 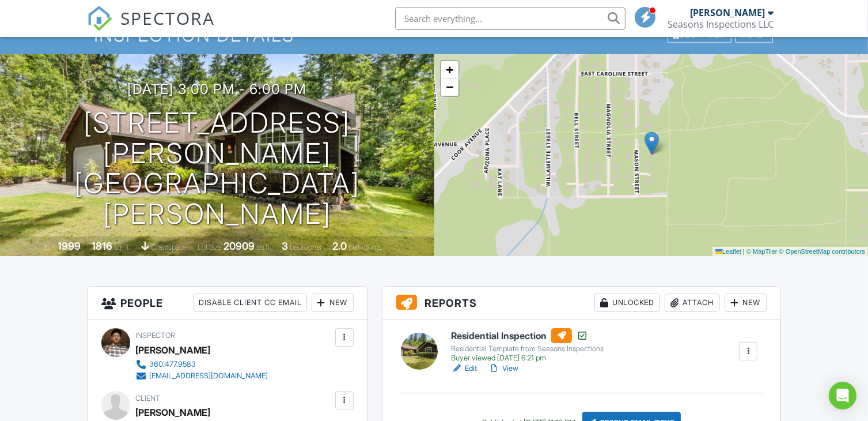 I want to click on div: 1816, so click(x=102, y=246).